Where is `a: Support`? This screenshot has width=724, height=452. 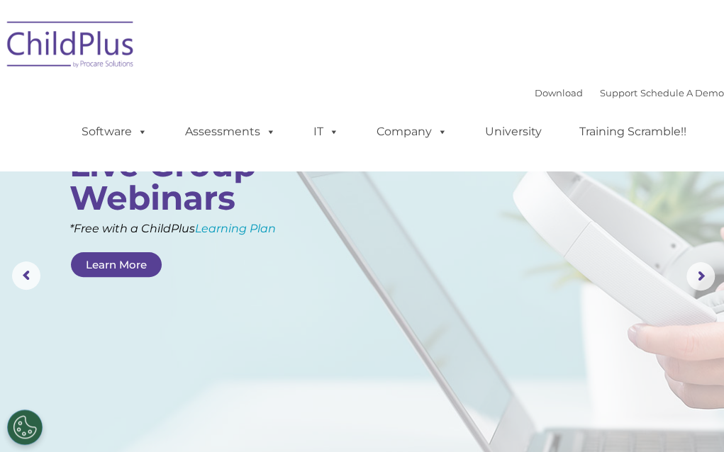 a: Support is located at coordinates (618, 93).